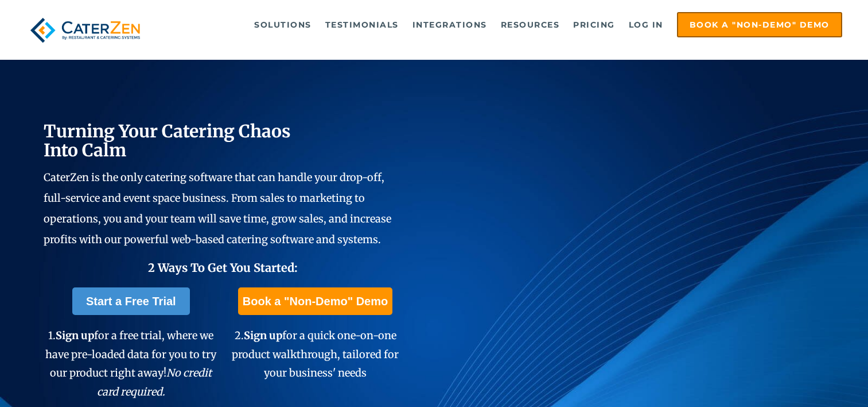 The height and width of the screenshot is (407, 868). I want to click on span: 2. for a quick one-on-one product walkthrough, tailored for your business' needs, so click(315, 354).